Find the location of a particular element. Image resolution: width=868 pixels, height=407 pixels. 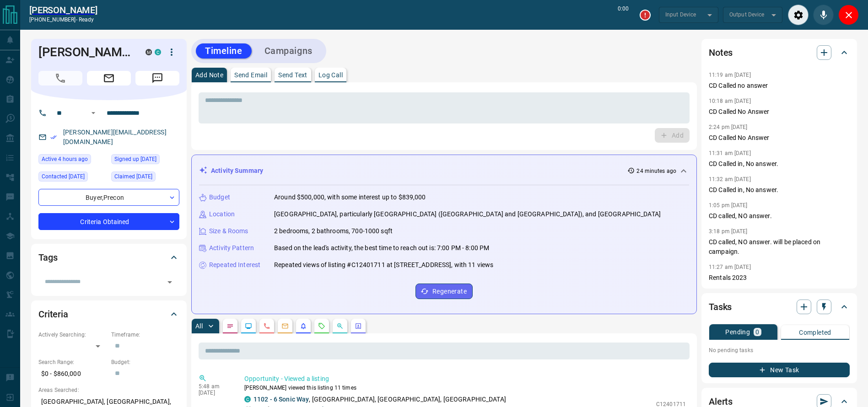

p: All is located at coordinates (199, 326).